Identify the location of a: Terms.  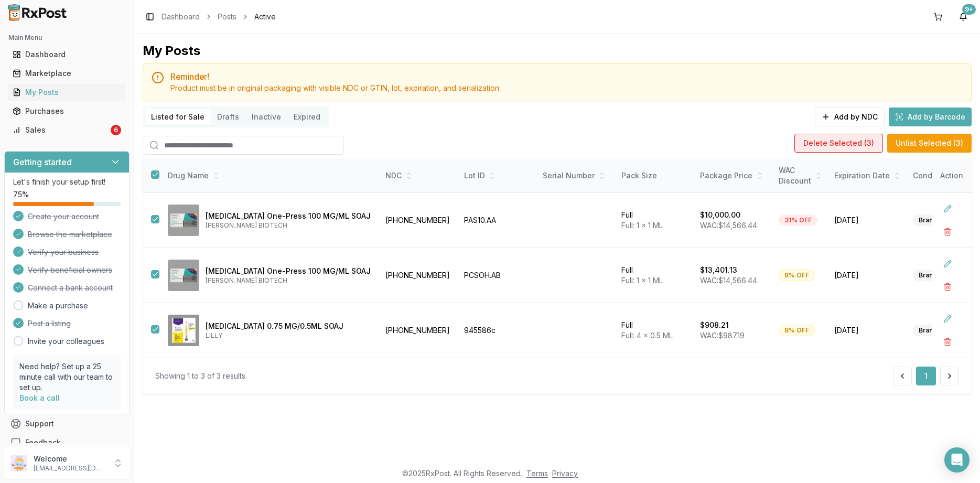
(537, 473).